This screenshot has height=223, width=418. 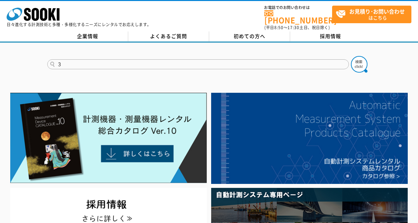 What do you see at coordinates (250, 36) in the screenshot?
I see `span: 初めての方へ` at bounding box center [250, 36].